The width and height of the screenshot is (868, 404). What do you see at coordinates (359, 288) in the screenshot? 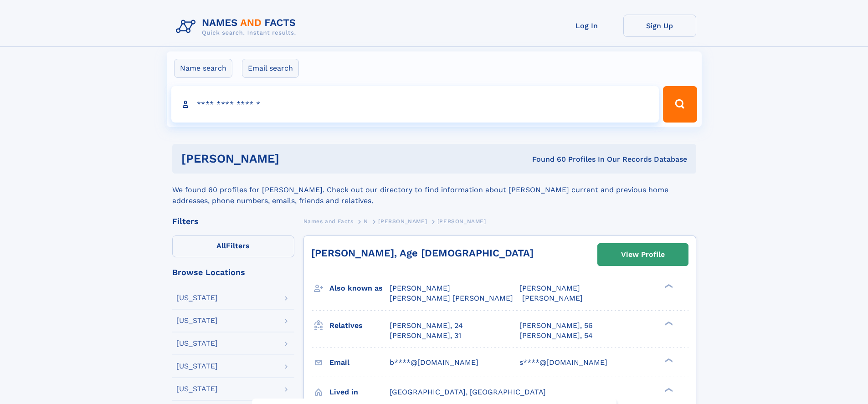
I see `h3: Also known as` at bounding box center [359, 288].